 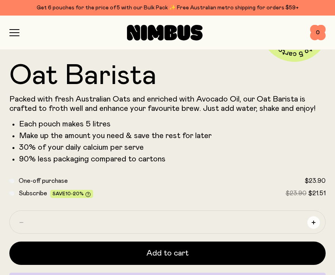 What do you see at coordinates (167, 8) in the screenshot?
I see `div: Get 6 pouches for the price of 5 with our Bulk Pack ✨ Free Australian metro shipping for orders $59+` at bounding box center [167, 8].